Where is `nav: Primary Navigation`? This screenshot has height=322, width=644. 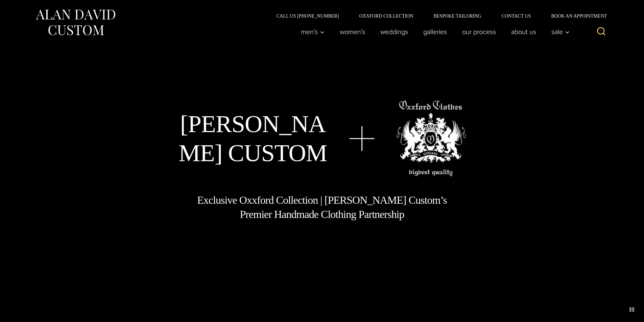 nav: Primary Navigation is located at coordinates (433, 32).